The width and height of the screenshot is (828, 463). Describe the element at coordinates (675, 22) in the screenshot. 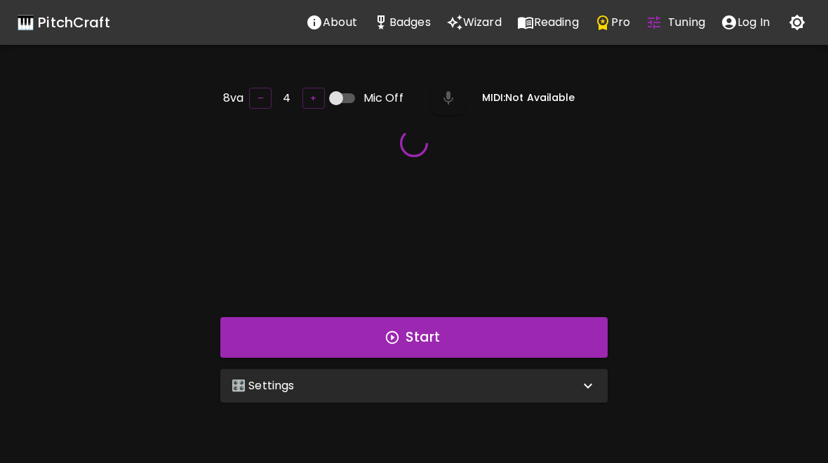

I see `button: Tuning Quiz` at that location.